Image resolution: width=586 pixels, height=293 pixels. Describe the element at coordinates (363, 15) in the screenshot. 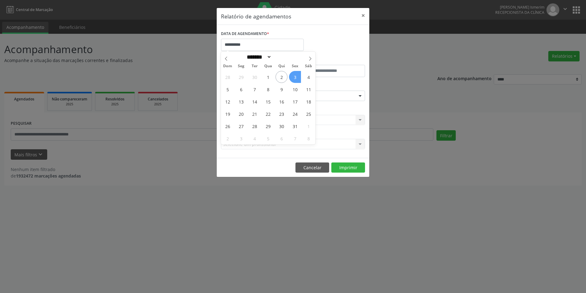

I see `button: Close` at that location.